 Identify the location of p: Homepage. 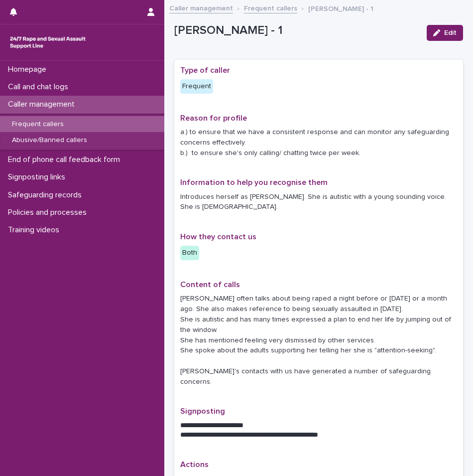
(29, 69).